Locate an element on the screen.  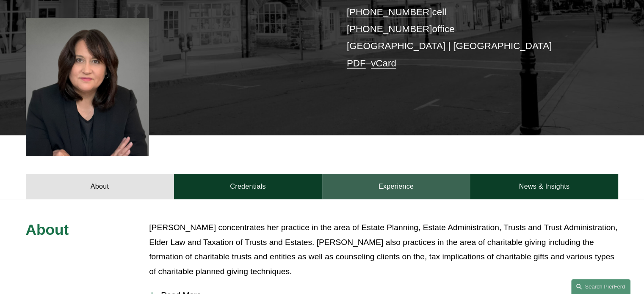
a: News & Insights is located at coordinates (544, 186).